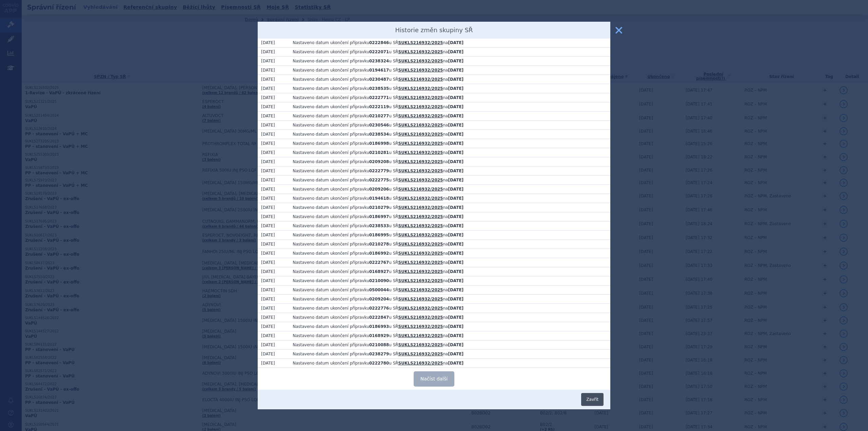  Describe the element at coordinates (379, 180) in the screenshot. I see `strong: 0222775` at that location.